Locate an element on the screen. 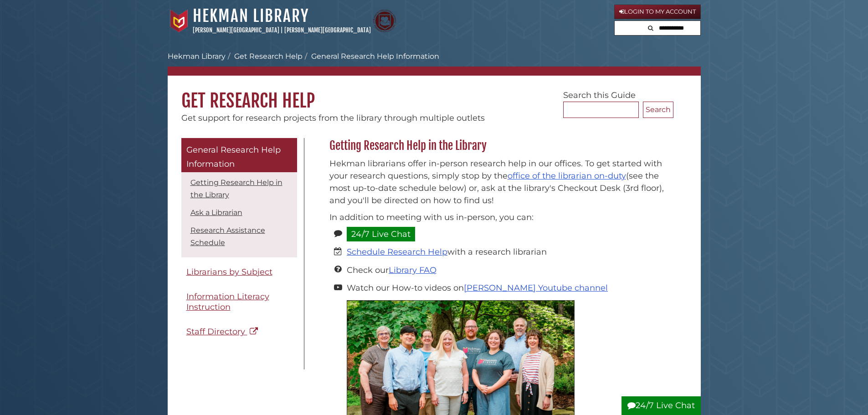  img: Calvin University is located at coordinates (179, 21).